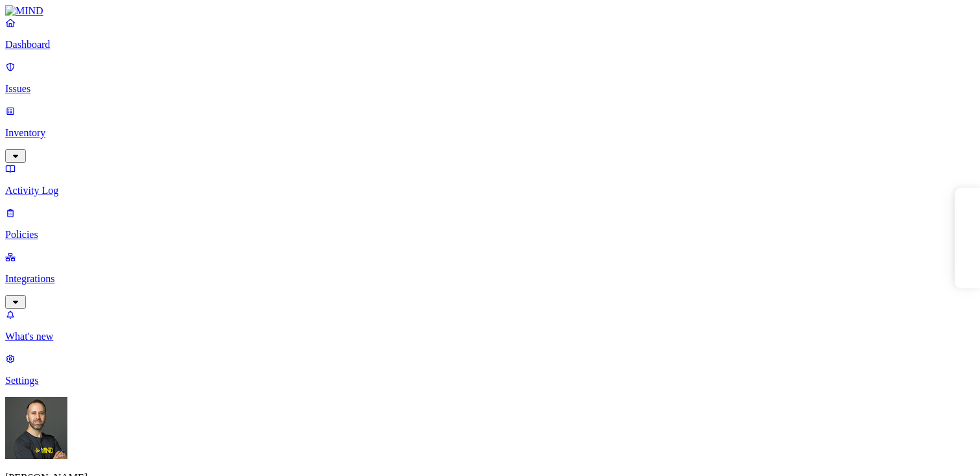 The height and width of the screenshot is (476, 980). I want to click on a: Issues, so click(490, 78).